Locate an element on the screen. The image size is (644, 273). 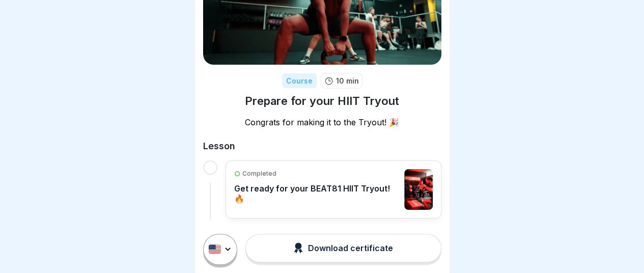
p: 10 min is located at coordinates (347, 80).